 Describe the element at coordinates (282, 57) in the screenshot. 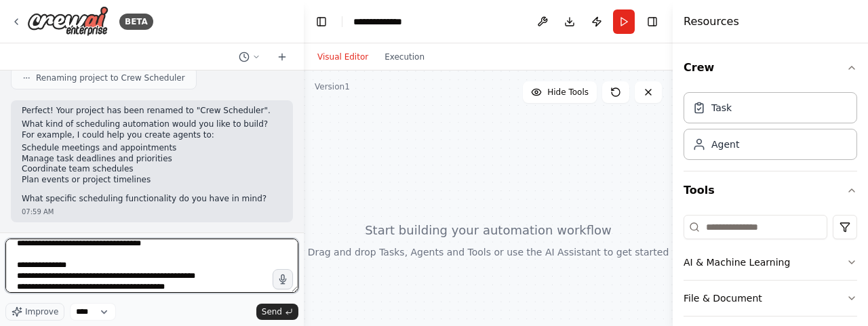

I see `button: Start a new chat` at that location.